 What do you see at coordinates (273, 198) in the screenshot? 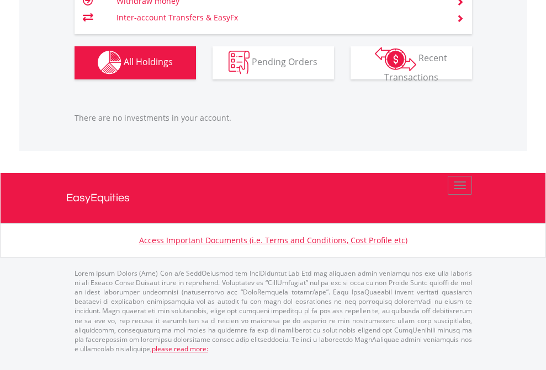
I see `a: EasyEquities` at bounding box center [273, 198].